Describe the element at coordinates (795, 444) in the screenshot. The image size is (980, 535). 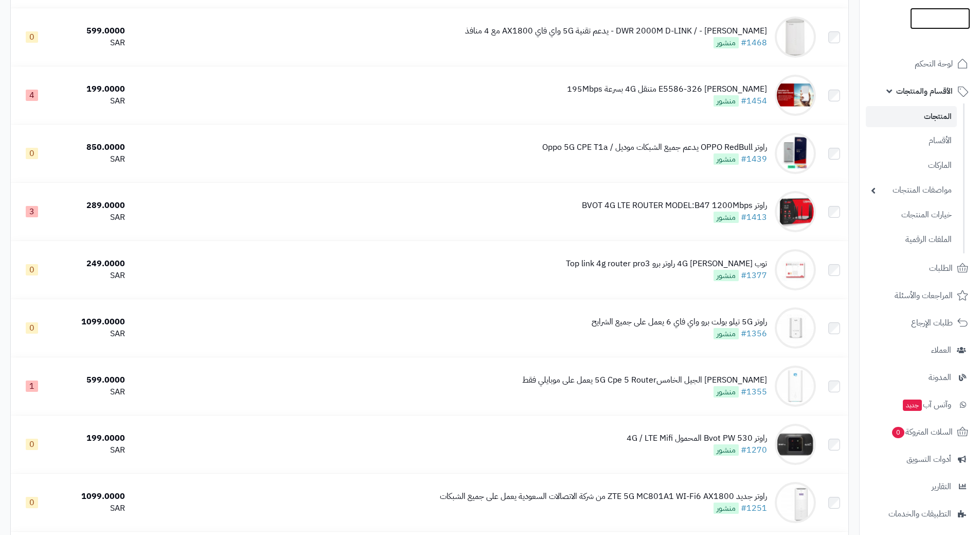
I see `img: راوتر Bvot PW 530 المحمول 4G / LTE Mifi` at that location.